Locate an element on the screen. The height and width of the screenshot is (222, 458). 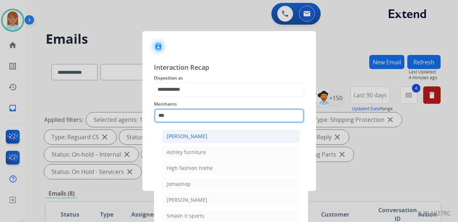
span: Interaction Recap is located at coordinates (229, 68).